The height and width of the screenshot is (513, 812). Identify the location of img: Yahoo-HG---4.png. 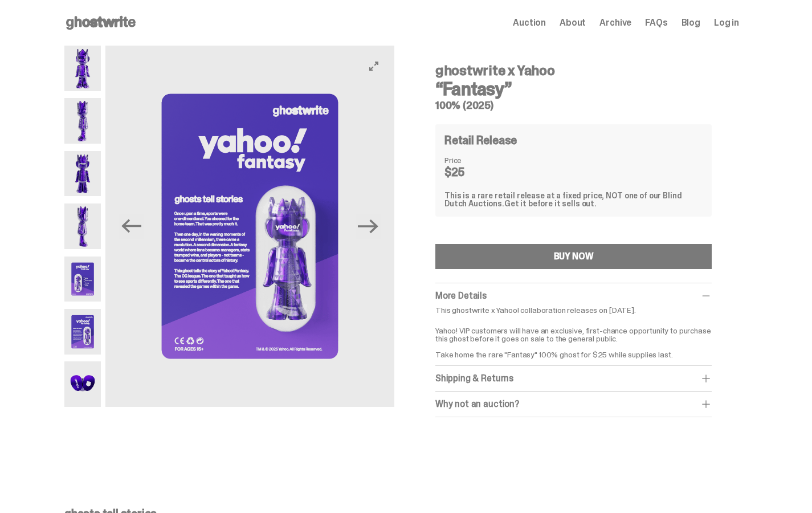
(83, 226).